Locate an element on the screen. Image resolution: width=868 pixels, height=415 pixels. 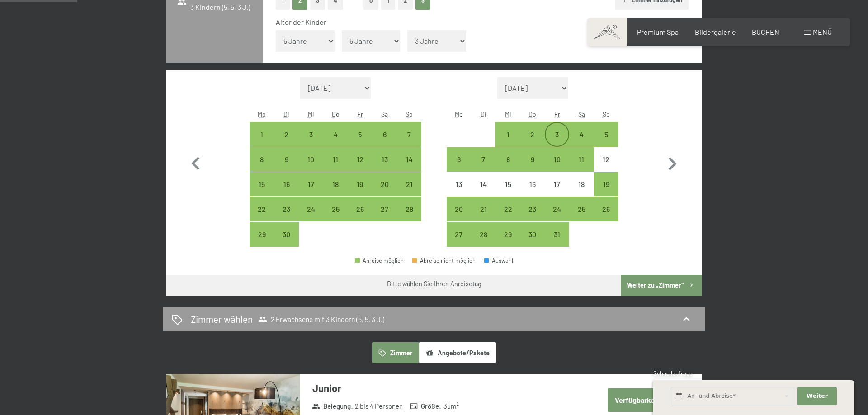
div: 4 is located at coordinates (335, 142).